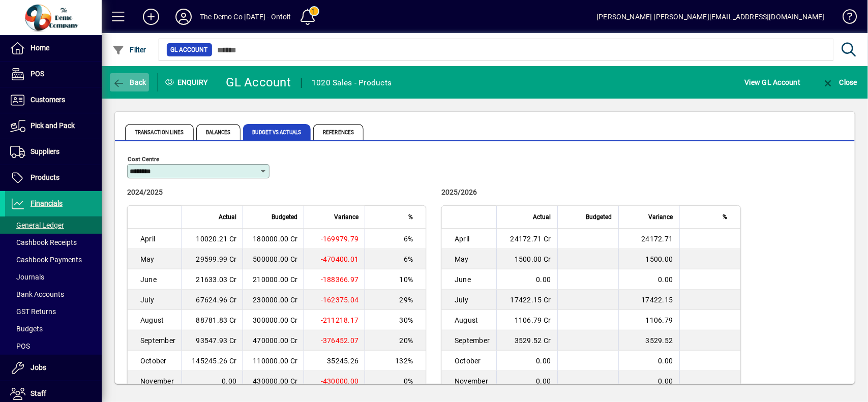 The height and width of the screenshot is (402, 868). What do you see at coordinates (151, 17) in the screenshot?
I see `button: Add` at bounding box center [151, 17].